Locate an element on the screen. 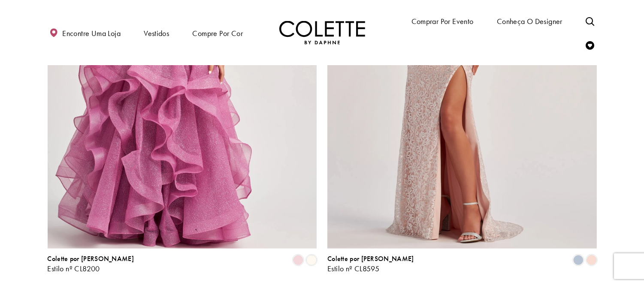 The width and height of the screenshot is (644, 285). span: Vestidos is located at coordinates (156, 33).